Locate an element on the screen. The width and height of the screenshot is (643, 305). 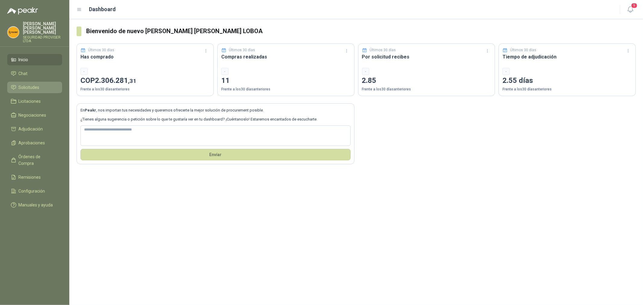
h3: Compras realizadas is located at coordinates (286, 57).